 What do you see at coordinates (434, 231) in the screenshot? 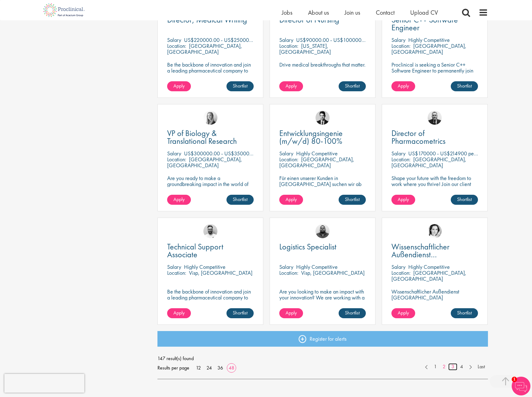
I see `img: Greta Prestel` at bounding box center [434, 231].